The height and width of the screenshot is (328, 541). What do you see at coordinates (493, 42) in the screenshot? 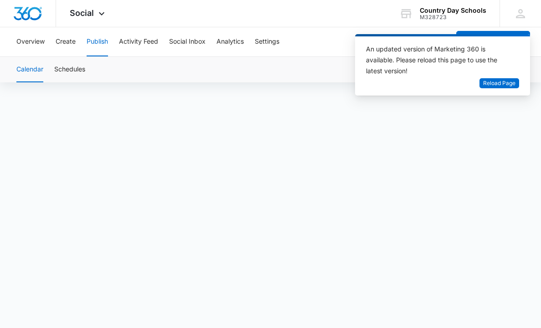
I see `button: Create a Post` at bounding box center [493, 42].